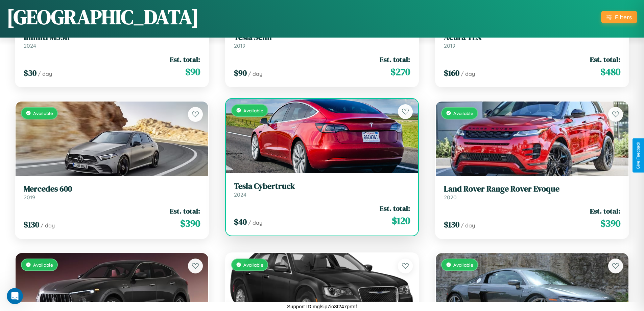 This screenshot has width=644, height=311. Describe the element at coordinates (401, 221) in the screenshot. I see `span: $ 120` at that location.